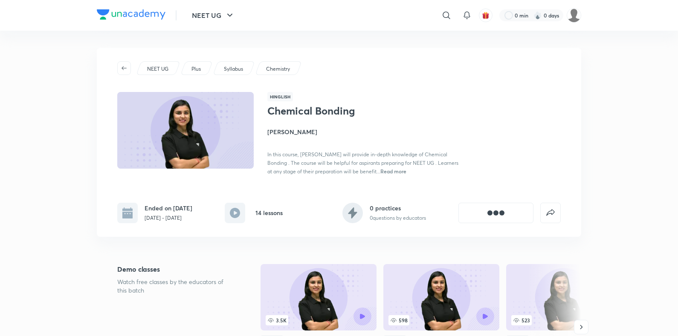 The image size is (678, 336). I want to click on p: Chemistry, so click(278, 69).